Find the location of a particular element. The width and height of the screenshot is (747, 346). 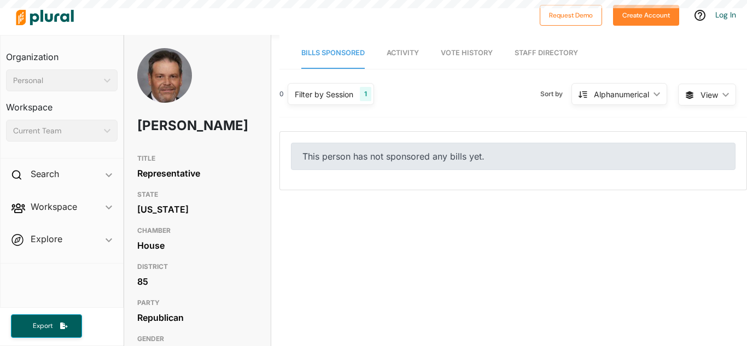

h3: TITLE is located at coordinates (197, 159).